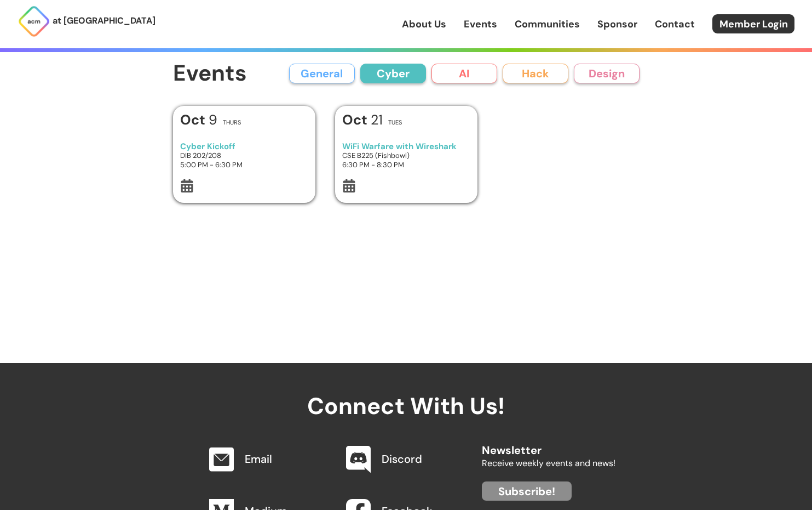 The width and height of the screenshot is (812, 510). What do you see at coordinates (259, 458) in the screenshot?
I see `a: Email` at bounding box center [259, 458].